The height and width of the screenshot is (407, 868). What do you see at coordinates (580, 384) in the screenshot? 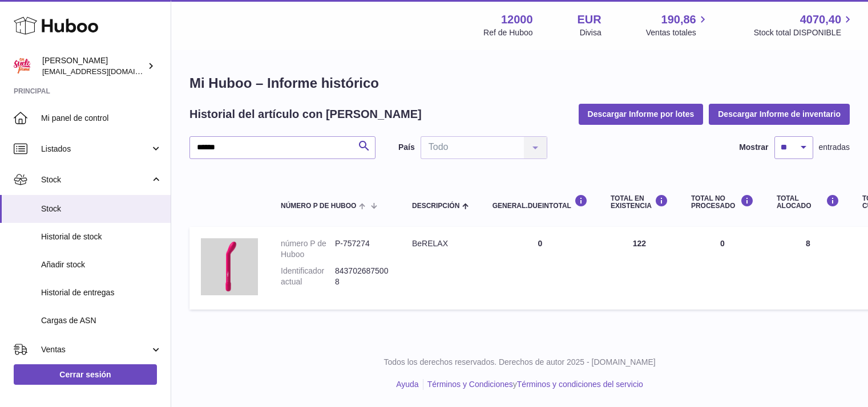
I see `a: Términos y condiciones del servicio` at bounding box center [580, 384].